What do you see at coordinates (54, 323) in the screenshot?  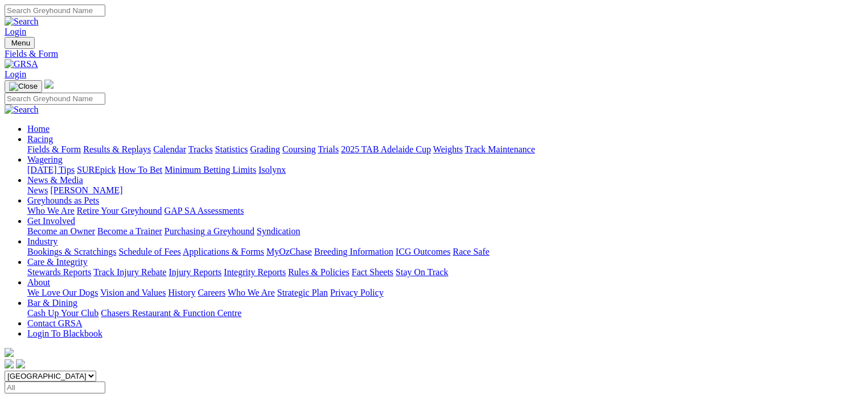 I see `a: Contact GRSA` at bounding box center [54, 323].